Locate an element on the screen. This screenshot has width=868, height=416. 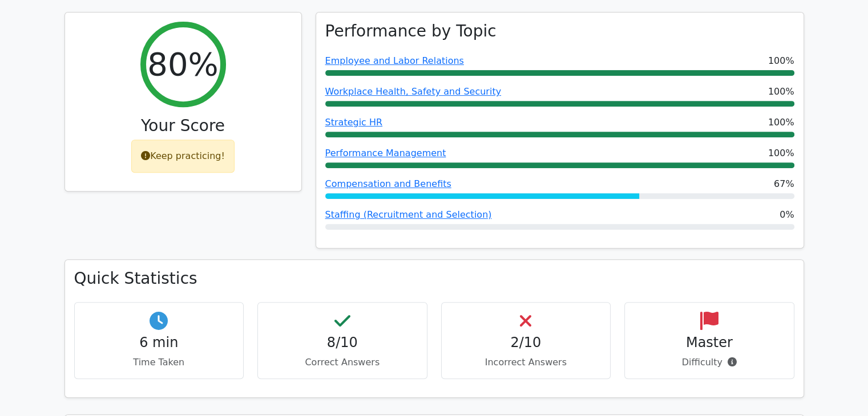
p: Incorrect Answers is located at coordinates (526, 363).